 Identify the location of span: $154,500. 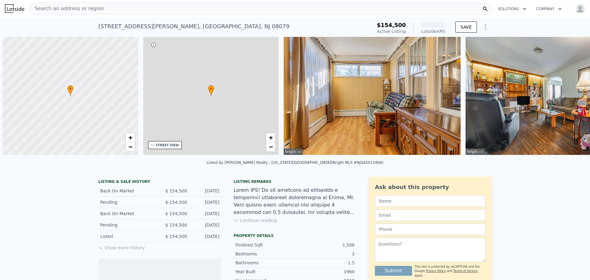
(391, 25).